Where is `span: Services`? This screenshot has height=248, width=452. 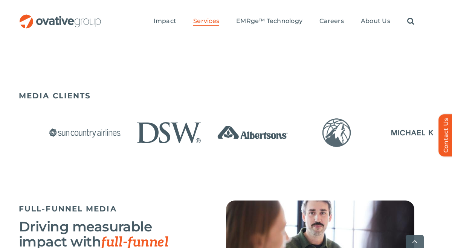
span: Services is located at coordinates (206, 21).